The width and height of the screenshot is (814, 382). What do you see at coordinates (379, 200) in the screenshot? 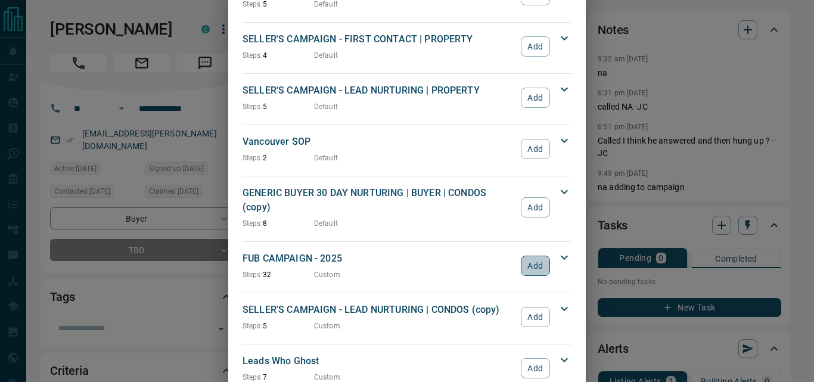
I see `p: GENERIC BUYER 30 DAY NURTURING | BUYER | CONDOS (copy)` at bounding box center [379, 200].